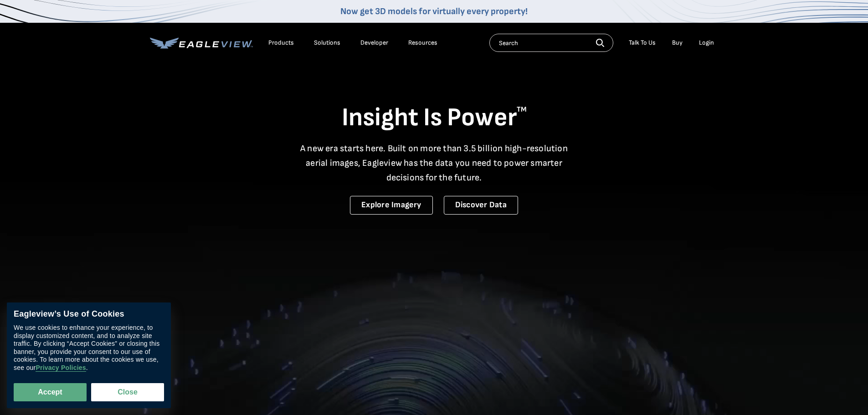  Describe the element at coordinates (480, 205) in the screenshot. I see `a: Discover Data` at that location.